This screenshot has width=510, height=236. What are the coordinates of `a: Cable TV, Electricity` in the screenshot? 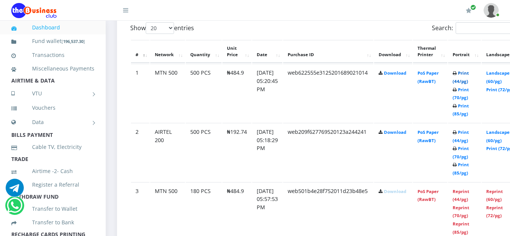 It's located at (53, 147).